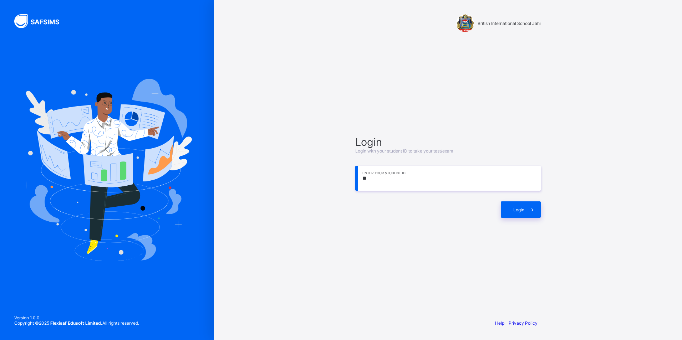 This screenshot has width=682, height=340. Describe the element at coordinates (523, 323) in the screenshot. I see `a: Privacy Policy` at that location.